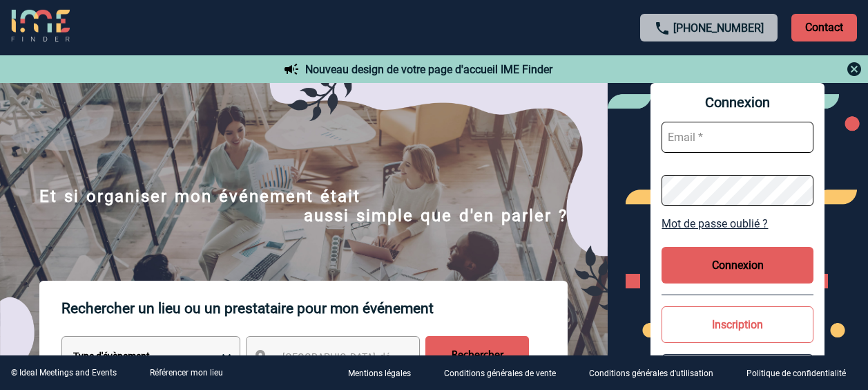  Describe the element at coordinates (662, 29) in the screenshot. I see `img: call-24-px.png` at that location.